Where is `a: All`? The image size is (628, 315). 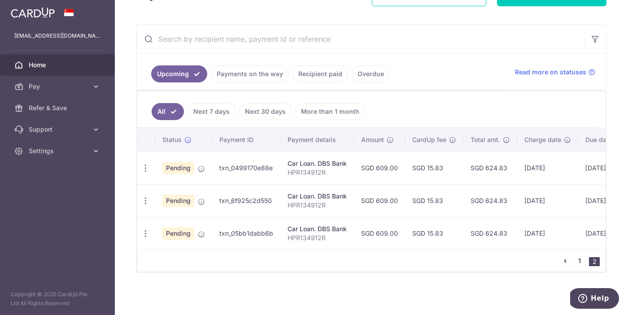
a: All is located at coordinates (168, 112).